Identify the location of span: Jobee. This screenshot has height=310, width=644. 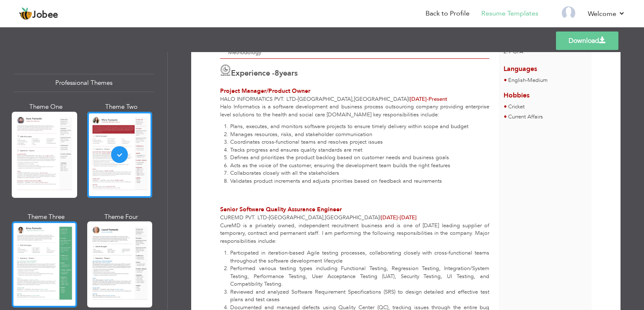
(45, 15).